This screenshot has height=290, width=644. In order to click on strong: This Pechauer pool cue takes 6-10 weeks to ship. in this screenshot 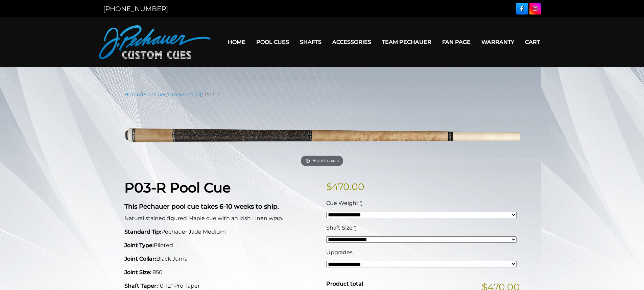, I will do `click(201, 207)`.